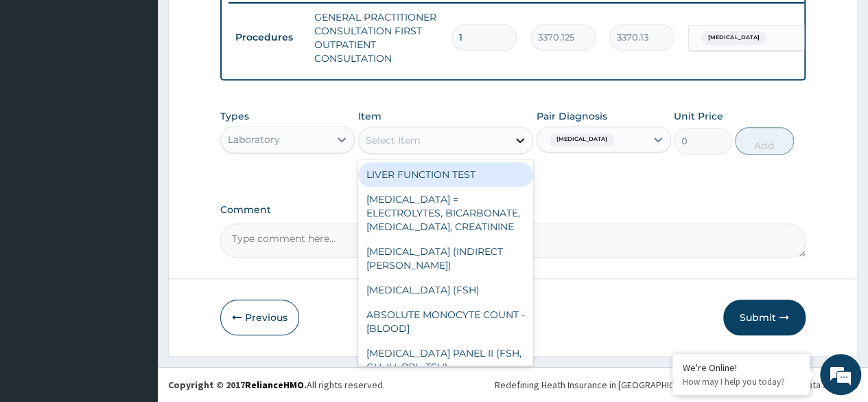 This screenshot has width=868, height=402. What do you see at coordinates (393, 140) in the screenshot?
I see `div: Select Item` at bounding box center [393, 140].